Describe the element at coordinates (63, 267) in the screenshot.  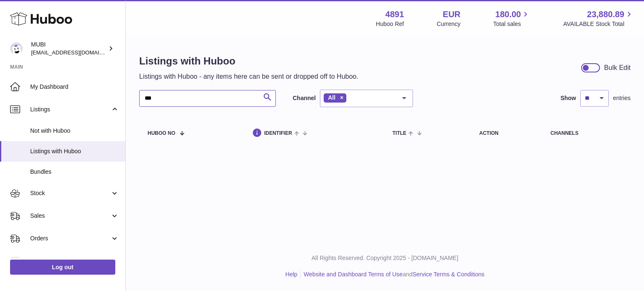
I see `a: Log out` at that location.